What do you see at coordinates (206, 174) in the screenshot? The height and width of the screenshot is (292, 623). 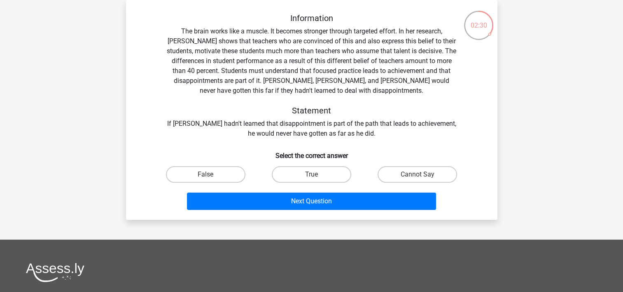 I see `label: False` at bounding box center [206, 174].